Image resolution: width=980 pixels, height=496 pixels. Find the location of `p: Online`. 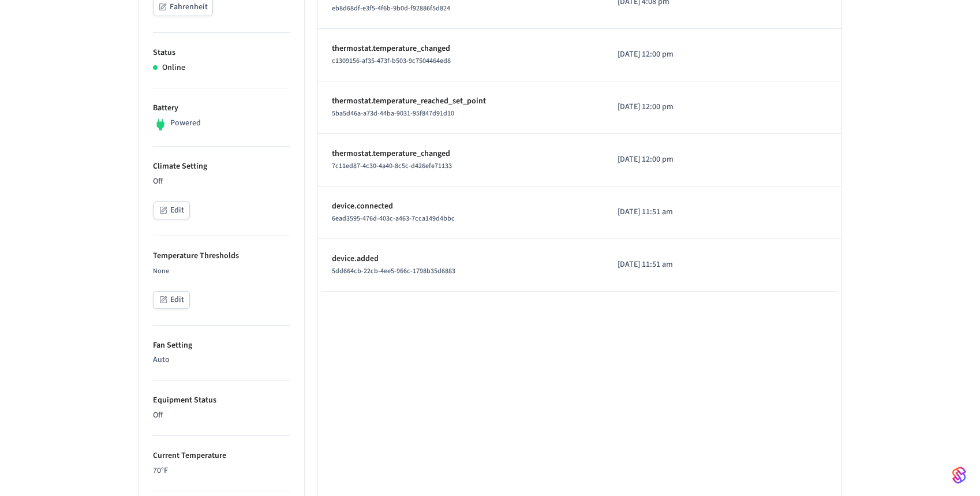

p: Online is located at coordinates (174, 68).